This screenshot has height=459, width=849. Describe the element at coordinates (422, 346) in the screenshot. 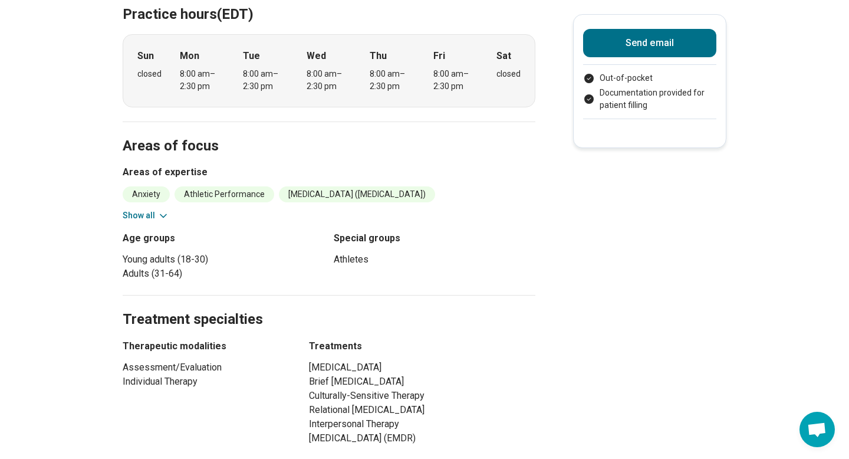

I see `h3: Treatments` at that location.